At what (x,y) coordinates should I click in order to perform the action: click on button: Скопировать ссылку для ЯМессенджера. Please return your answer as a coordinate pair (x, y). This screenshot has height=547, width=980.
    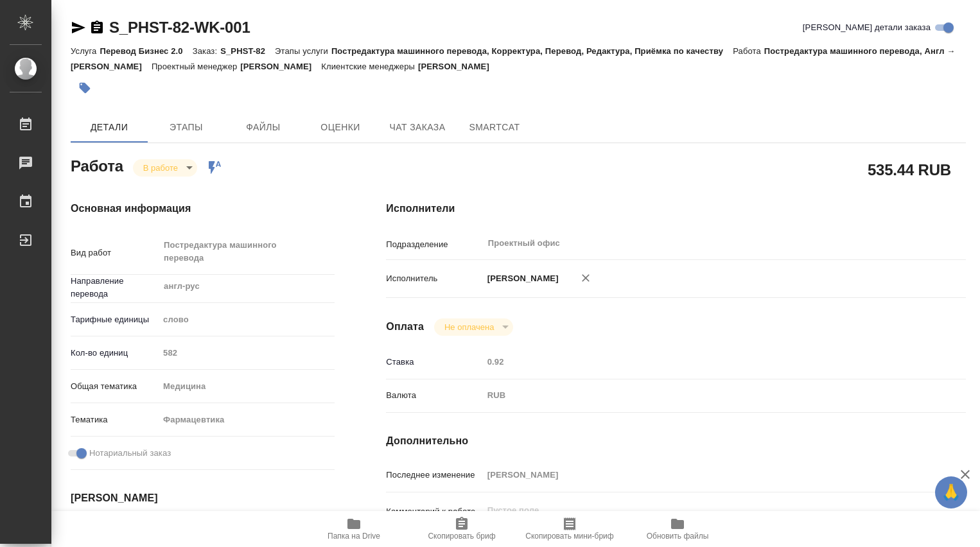
    Looking at the image, I should click on (78, 28).